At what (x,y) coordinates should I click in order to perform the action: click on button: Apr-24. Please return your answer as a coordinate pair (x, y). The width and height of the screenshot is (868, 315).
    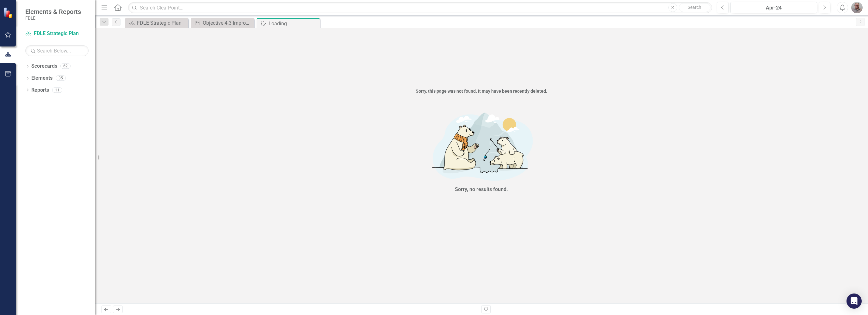
    Looking at the image, I should click on (774, 8).